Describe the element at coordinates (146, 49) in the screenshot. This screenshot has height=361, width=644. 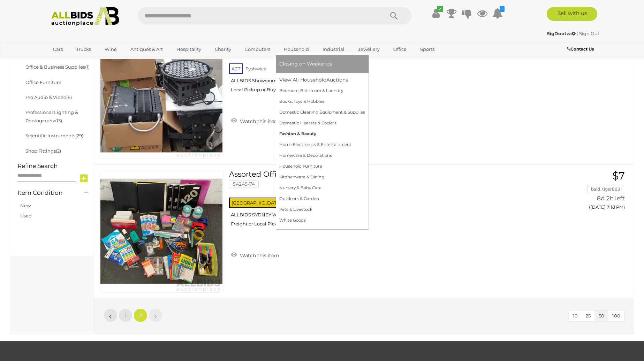
I see `a: Antiques & Art` at that location.